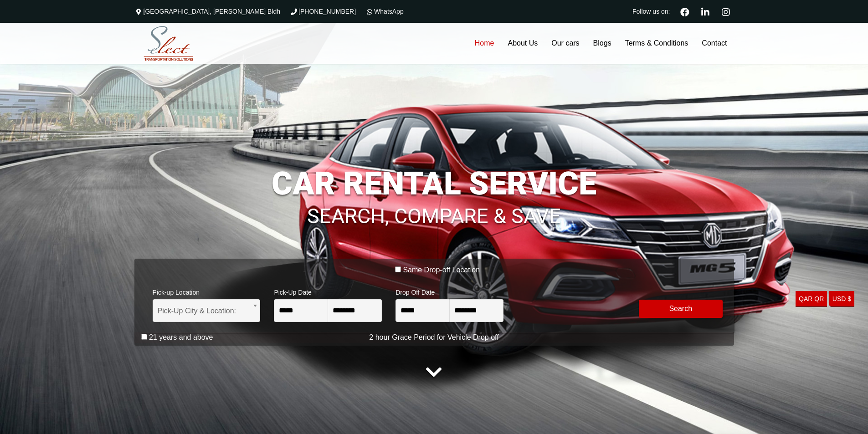  I want to click on span: Drop Off Date, so click(449, 291).